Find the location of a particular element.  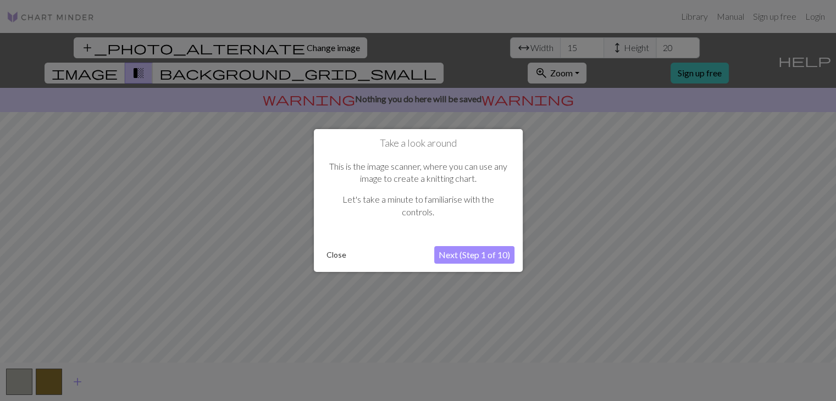

p: This is the image scanner, where you can use any image to create a knitting chart. is located at coordinates (418, 172).